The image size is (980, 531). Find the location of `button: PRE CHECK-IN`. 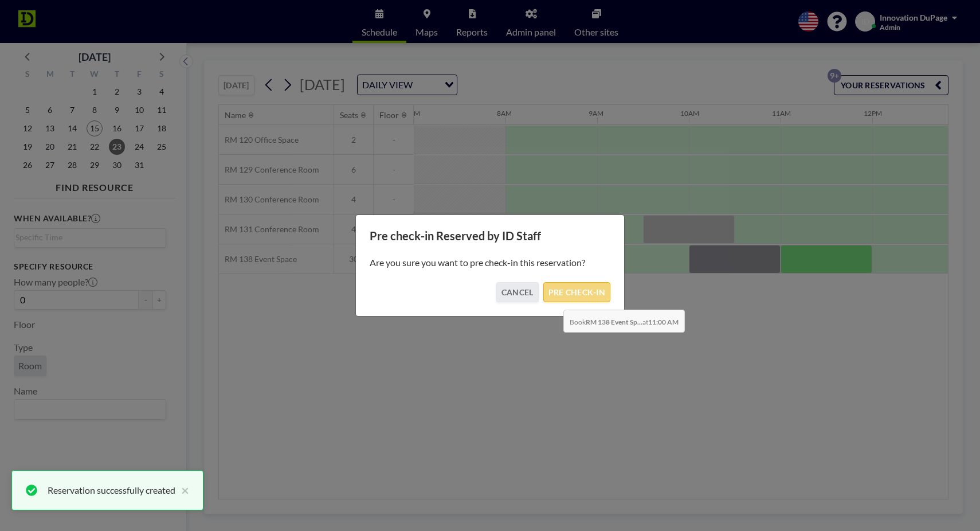

button: PRE CHECK-IN is located at coordinates (576, 291).